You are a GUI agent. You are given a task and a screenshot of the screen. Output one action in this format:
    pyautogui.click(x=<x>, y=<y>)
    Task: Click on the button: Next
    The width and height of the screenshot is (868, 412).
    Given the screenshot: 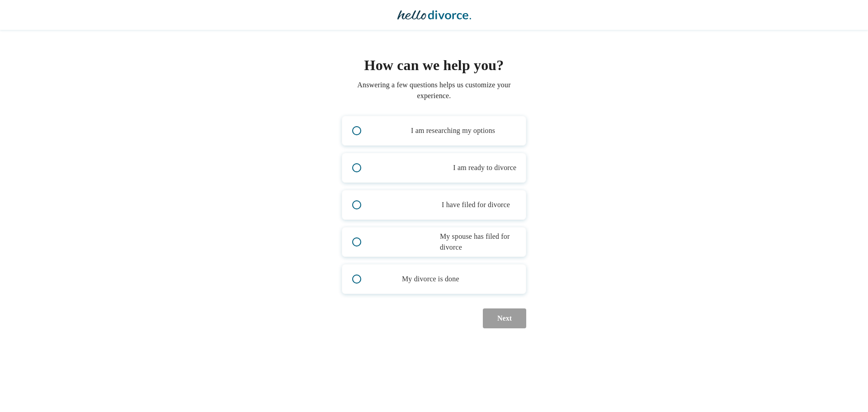 What is the action you would take?
    pyautogui.click(x=503, y=319)
    